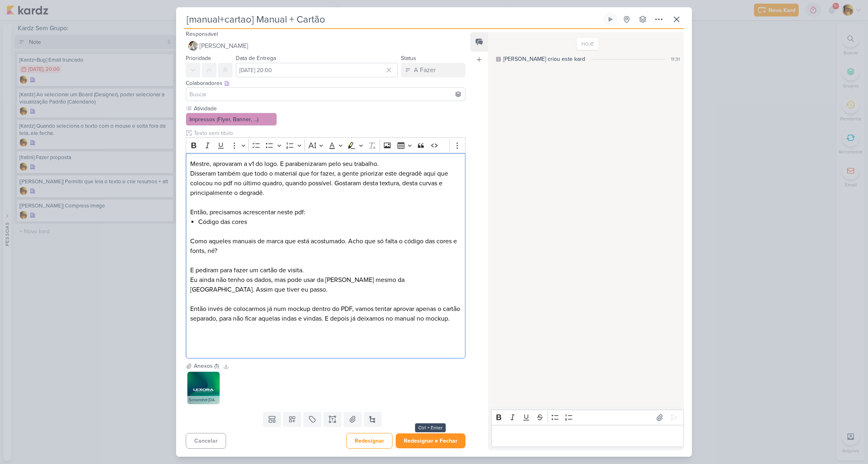 The image size is (868, 464). Describe the element at coordinates (325, 212) in the screenshot. I see `p: Então, precisamos acrescentar neste pdf:` at that location.